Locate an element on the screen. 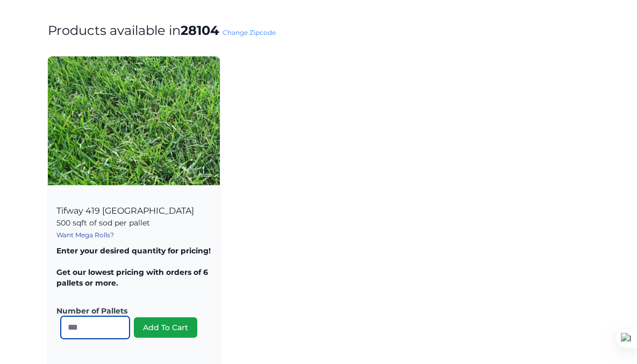 Image resolution: width=637 pixels, height=364 pixels. label: Number of Pallets is located at coordinates (130, 311).